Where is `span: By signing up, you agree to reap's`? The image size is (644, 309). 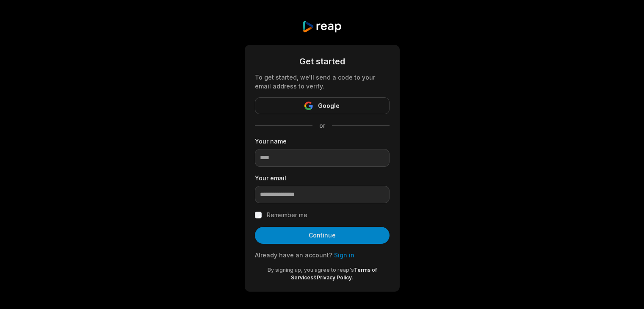
span: By signing up, you agree to reap's is located at coordinates (311, 270).